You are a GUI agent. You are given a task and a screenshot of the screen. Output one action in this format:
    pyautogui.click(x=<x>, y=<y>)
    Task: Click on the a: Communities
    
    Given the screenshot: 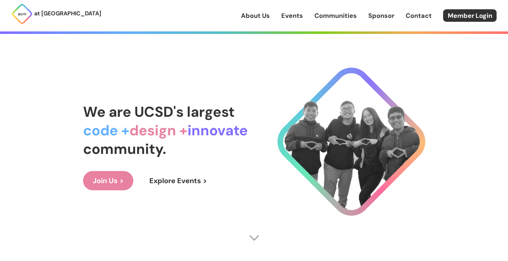 What is the action you would take?
    pyautogui.click(x=336, y=16)
    